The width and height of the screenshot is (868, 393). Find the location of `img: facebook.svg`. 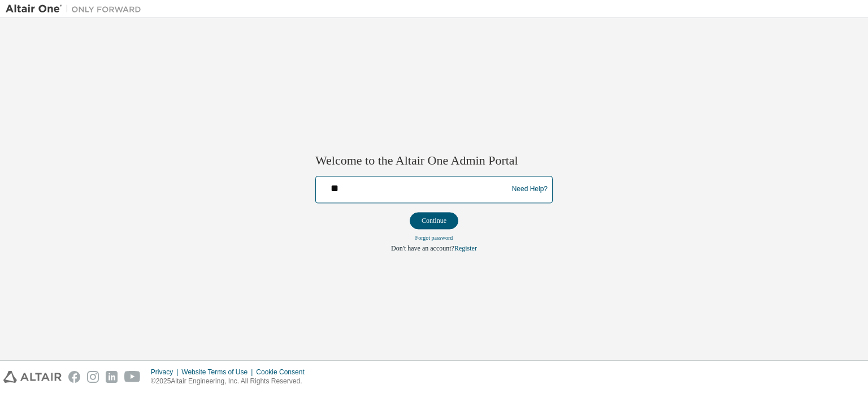

img: facebook.svg is located at coordinates (74, 377).